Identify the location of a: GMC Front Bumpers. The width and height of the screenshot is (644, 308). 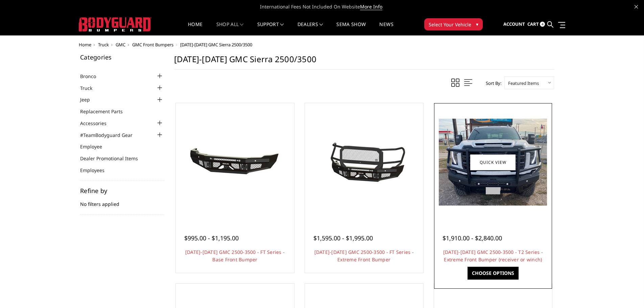
(153, 45).